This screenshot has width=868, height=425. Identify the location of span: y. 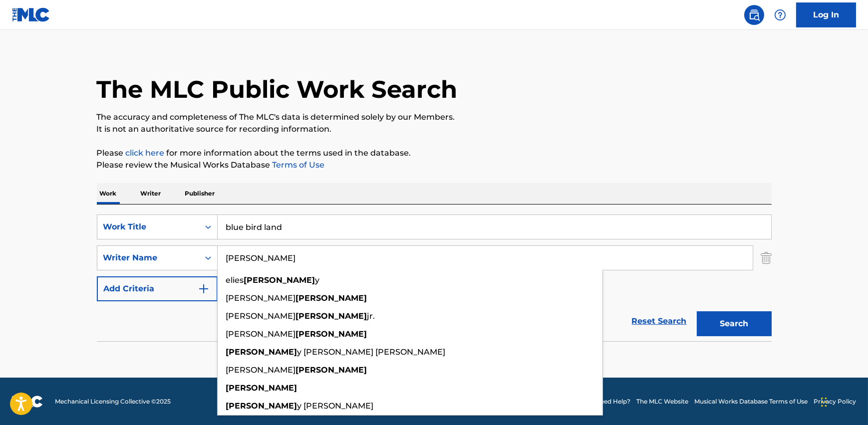
(317, 280).